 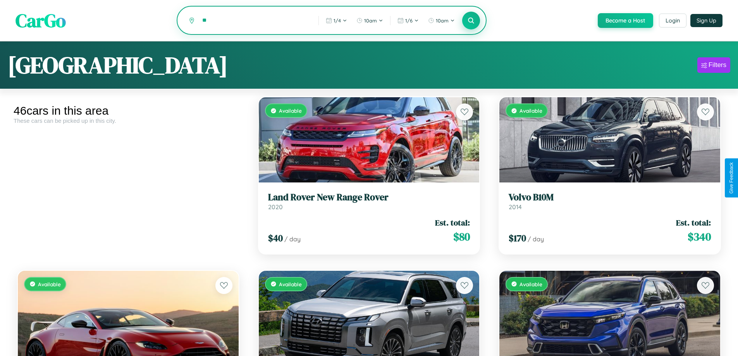 I want to click on div: 46 cars in this area, so click(x=128, y=111).